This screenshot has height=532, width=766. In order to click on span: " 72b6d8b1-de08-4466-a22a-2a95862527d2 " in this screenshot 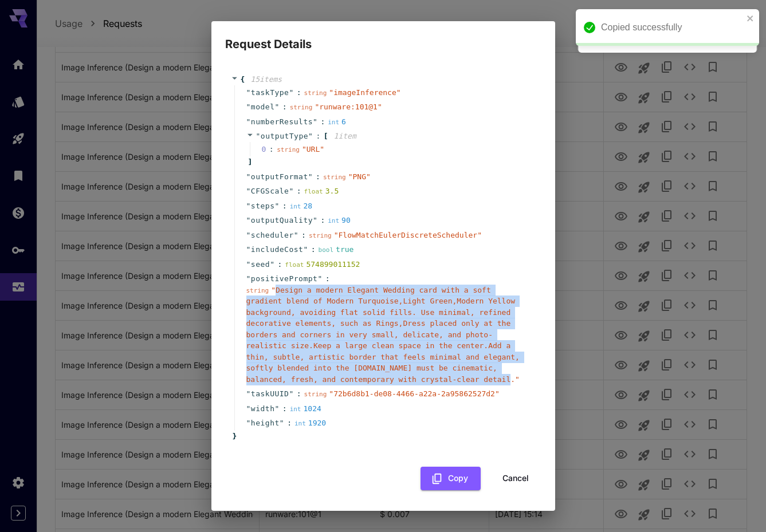, I will do `click(414, 394)`.